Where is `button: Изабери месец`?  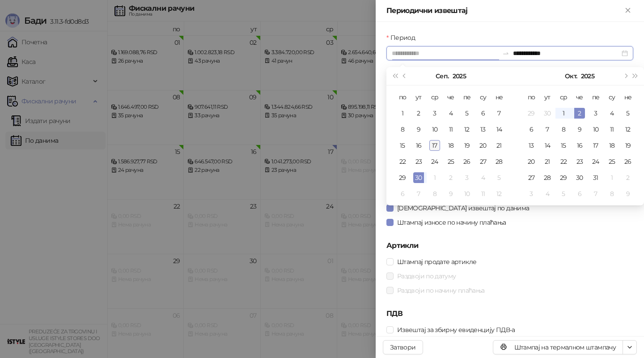 button: Изабери месец is located at coordinates (571, 76).